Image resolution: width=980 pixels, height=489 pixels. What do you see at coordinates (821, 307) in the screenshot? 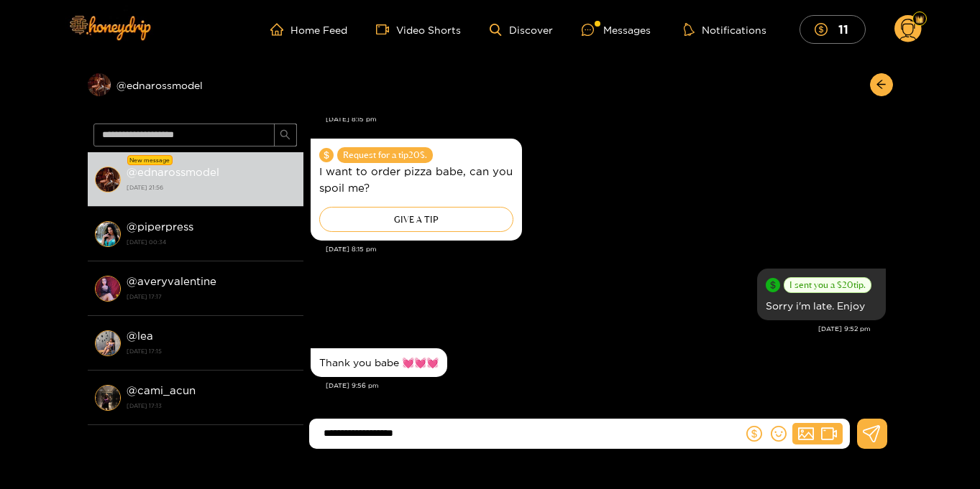
I see `div: Sorry i'm late. Enjoy` at bounding box center [821, 307].